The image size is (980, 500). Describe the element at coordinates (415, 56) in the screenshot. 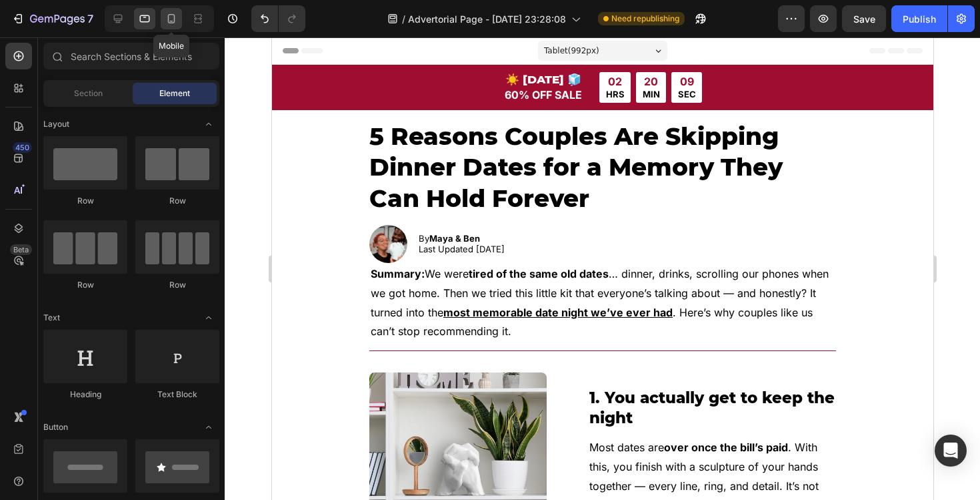

I see `p: SEC` at that location.